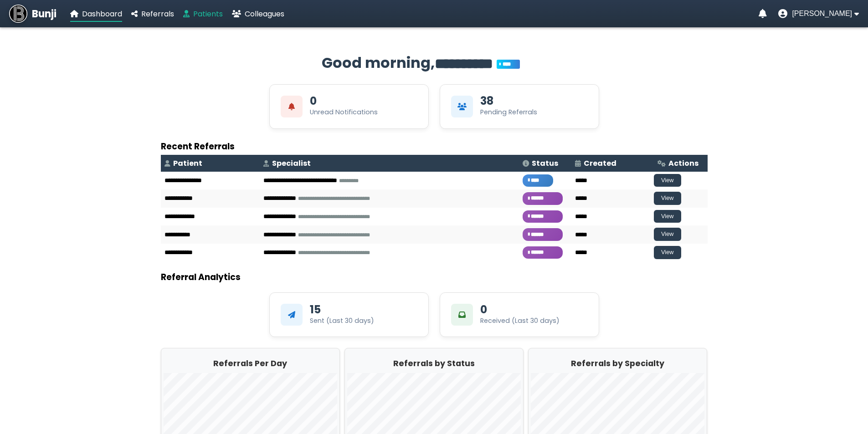 This screenshot has width=868, height=434. Describe the element at coordinates (203, 14) in the screenshot. I see `a: Patients` at that location.